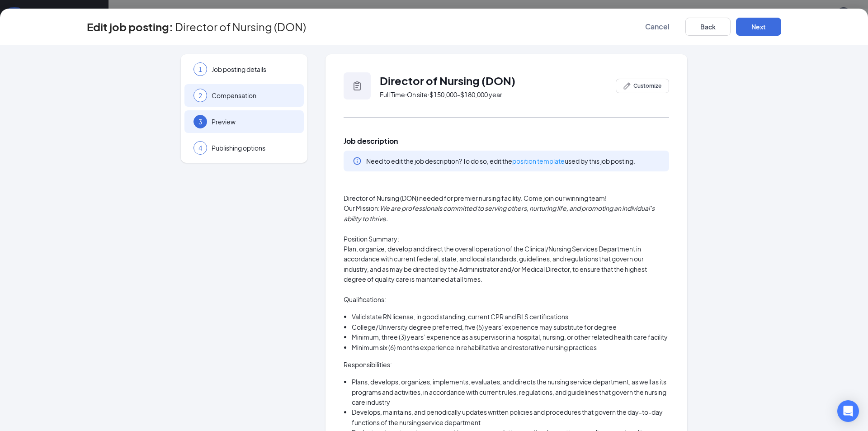  I want to click on p: Our Mission:, so click(506, 213).